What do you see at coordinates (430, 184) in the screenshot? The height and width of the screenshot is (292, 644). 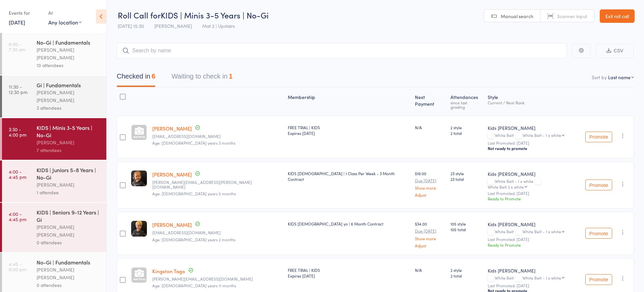 I see `div: $19.00` at bounding box center [430, 184].